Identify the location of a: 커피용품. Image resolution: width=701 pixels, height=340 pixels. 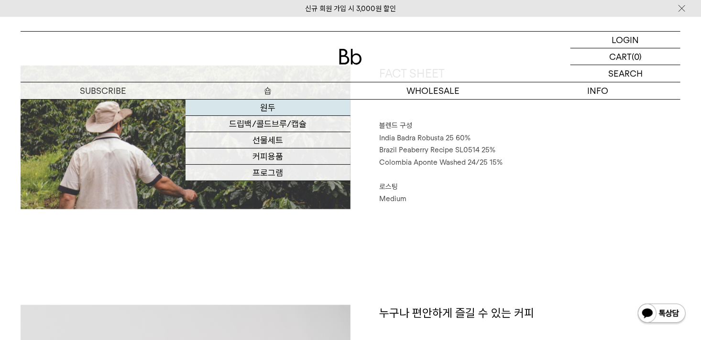
(268, 156).